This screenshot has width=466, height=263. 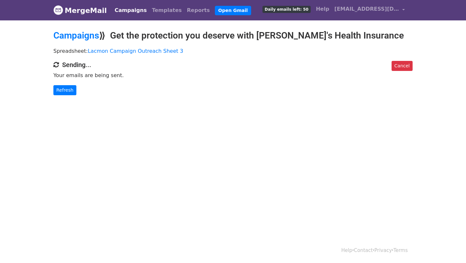 I want to click on a: Cancel, so click(x=402, y=66).